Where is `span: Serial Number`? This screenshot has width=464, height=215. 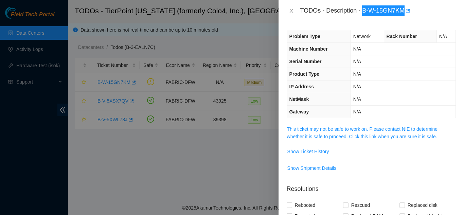 span: Serial Number is located at coordinates (305, 61).